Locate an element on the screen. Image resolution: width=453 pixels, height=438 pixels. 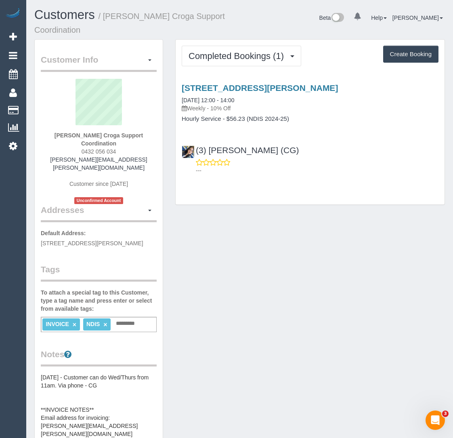
a: Customers is located at coordinates (65, 15).